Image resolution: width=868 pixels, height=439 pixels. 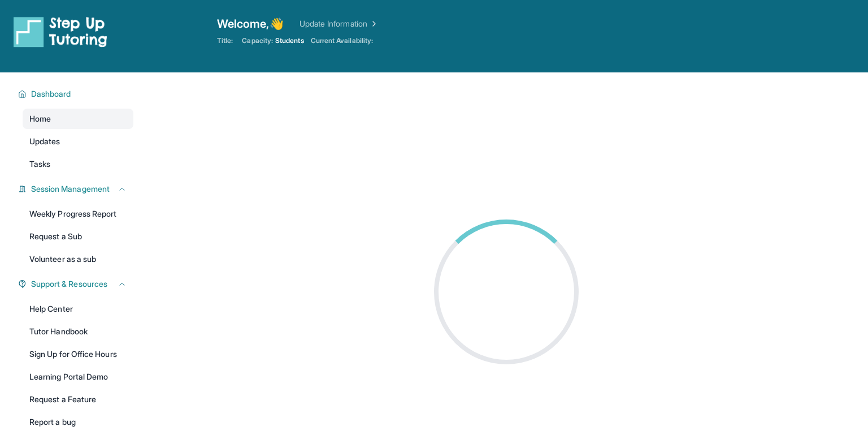 What do you see at coordinates (76, 284) in the screenshot?
I see `button: Support & Resources` at bounding box center [76, 284].